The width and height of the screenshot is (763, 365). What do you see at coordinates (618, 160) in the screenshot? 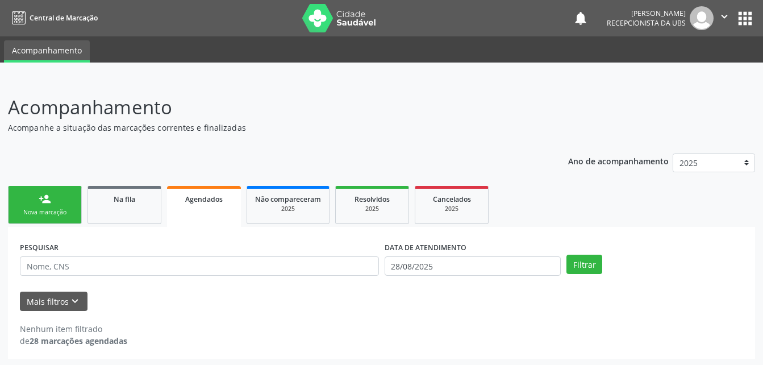
I see `p: Ano de acompanhamento` at bounding box center [618, 160].